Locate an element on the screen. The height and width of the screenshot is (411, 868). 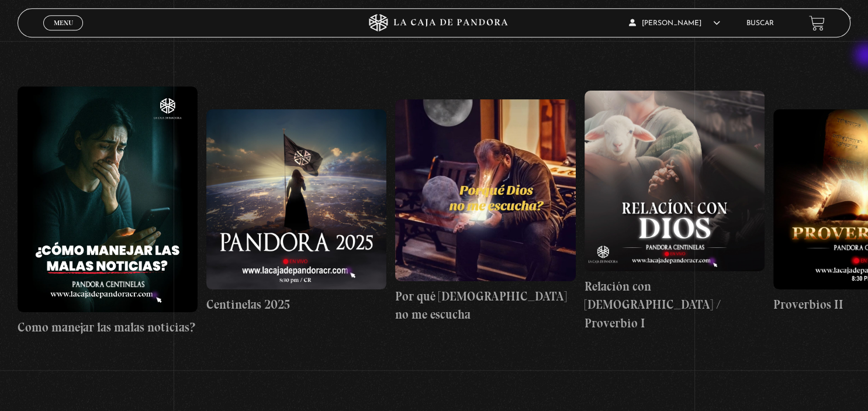
h4: Como manejar las malas noticias? is located at coordinates (108, 327).